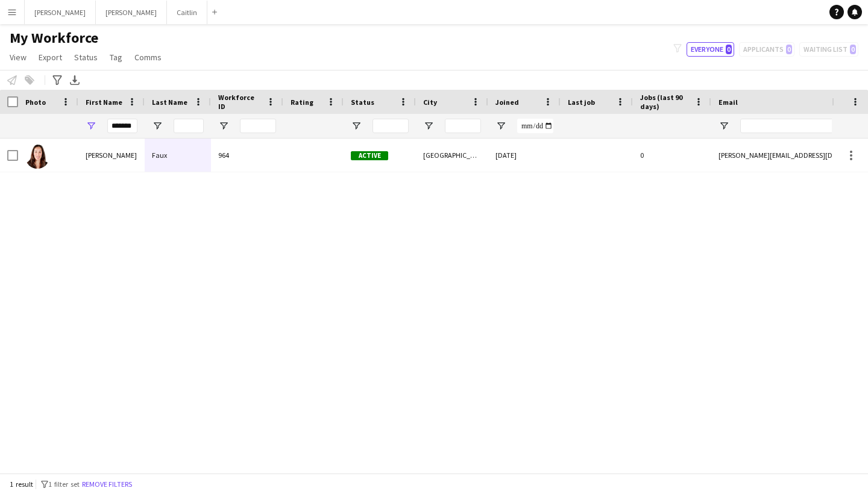 The height and width of the screenshot is (494, 868). Describe the element at coordinates (116, 57) in the screenshot. I see `span: Tag` at that location.